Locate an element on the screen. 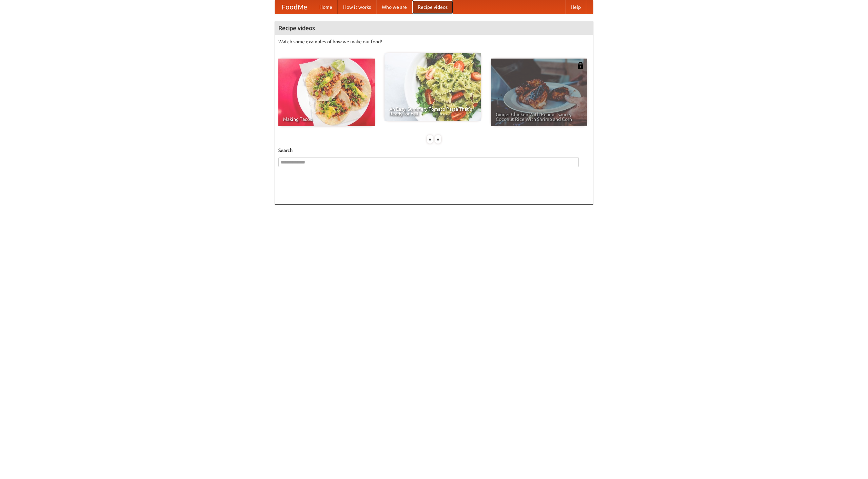  span: Making Tacos is located at coordinates (326, 119).